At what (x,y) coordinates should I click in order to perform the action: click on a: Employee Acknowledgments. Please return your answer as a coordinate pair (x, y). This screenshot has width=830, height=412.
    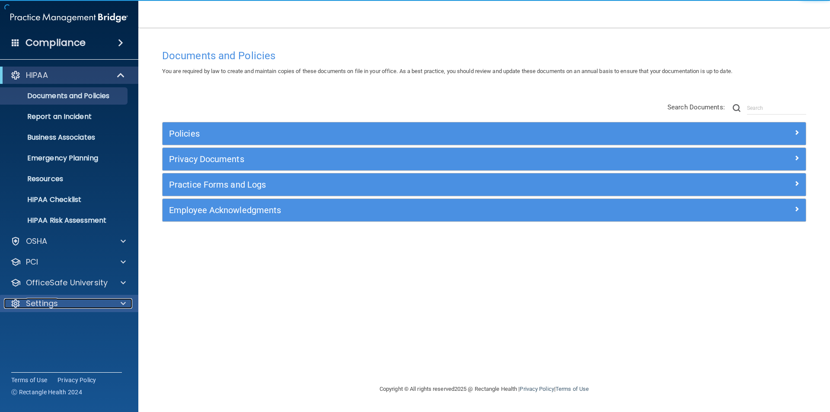
    Looking at the image, I should click on (484, 210).